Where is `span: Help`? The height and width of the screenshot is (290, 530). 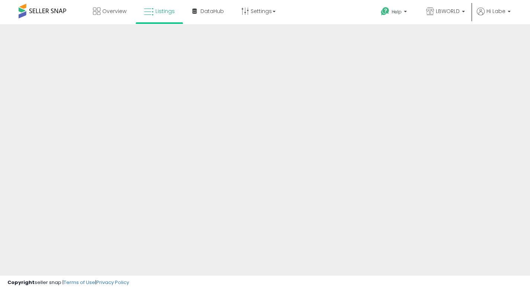
span: Help is located at coordinates (397, 12).